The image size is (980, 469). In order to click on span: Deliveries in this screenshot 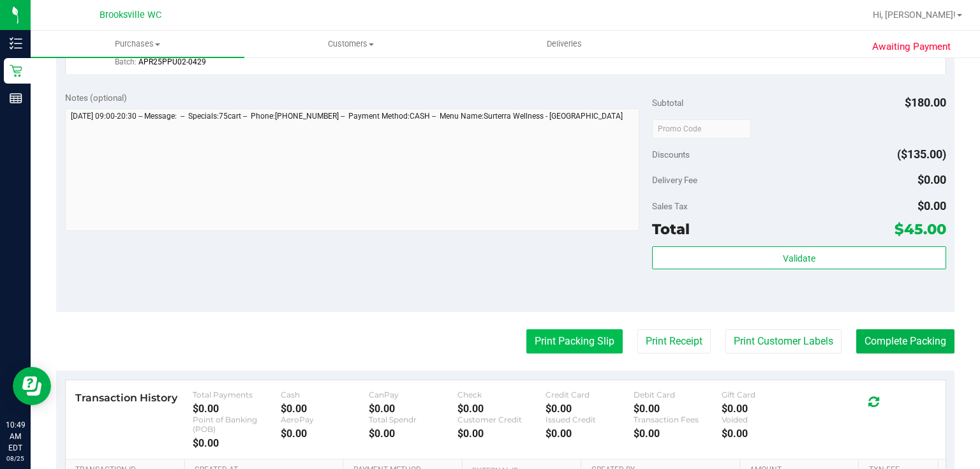, I will do `click(564, 44)`.